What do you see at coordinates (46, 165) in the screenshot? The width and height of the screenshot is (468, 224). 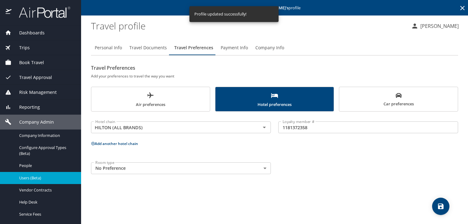 I see `span: People` at bounding box center [46, 165].